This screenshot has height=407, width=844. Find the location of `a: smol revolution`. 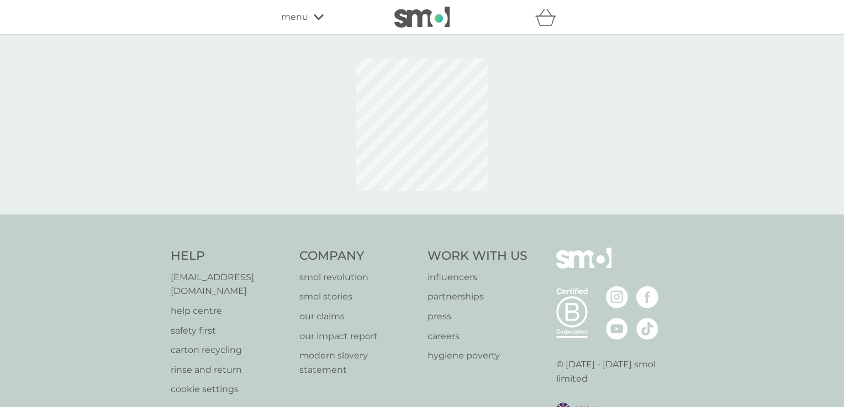

a: smol revolution is located at coordinates (358, 278).